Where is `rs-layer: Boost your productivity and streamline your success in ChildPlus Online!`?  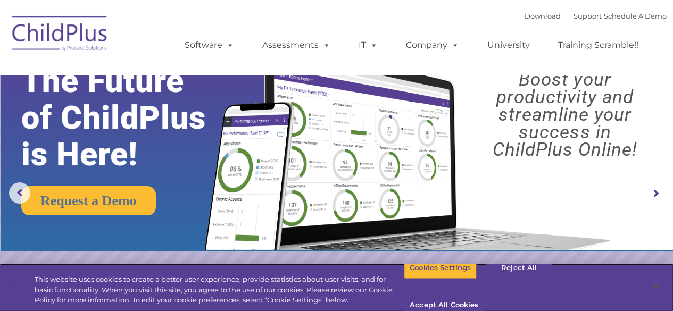 rs-layer: Boost your productivity and streamline your success in ChildPlus Online! is located at coordinates (565, 114).